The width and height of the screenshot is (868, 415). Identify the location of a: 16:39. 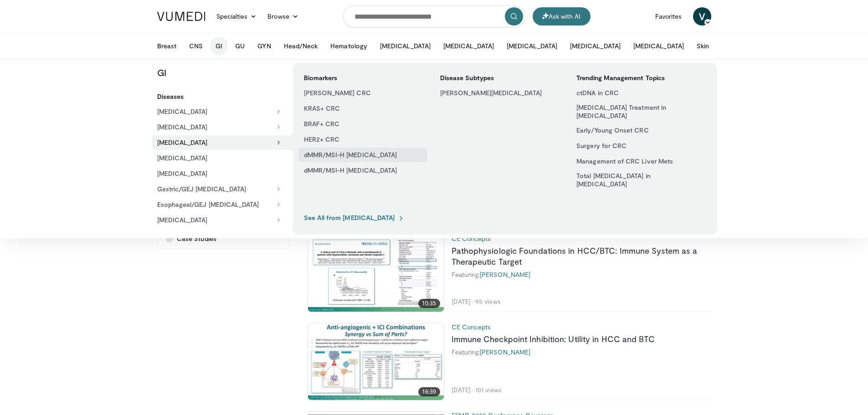
(376, 362).